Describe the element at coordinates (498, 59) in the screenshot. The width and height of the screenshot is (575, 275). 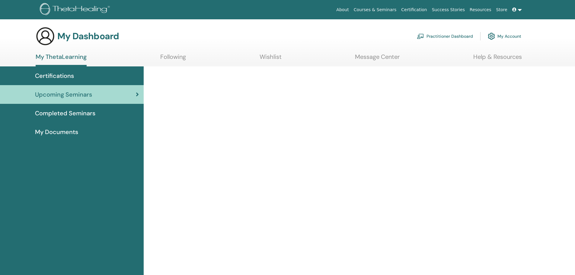
I see `a: Help & Resources` at that location.